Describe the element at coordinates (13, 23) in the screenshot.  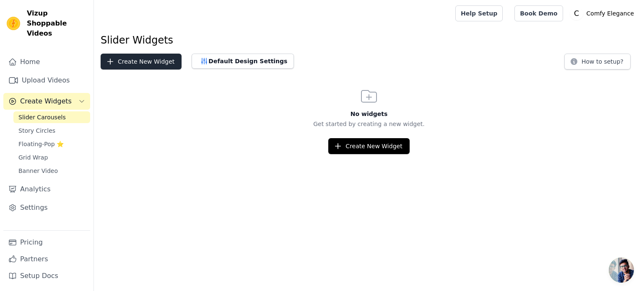
I see `img: Vizup` at that location.